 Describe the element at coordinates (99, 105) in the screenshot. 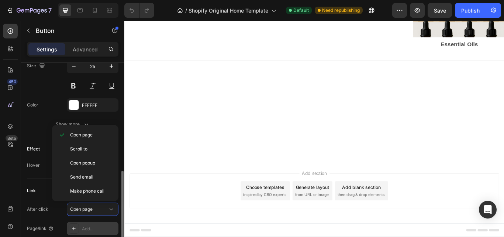

I see `div: FFFFFF` at that location.